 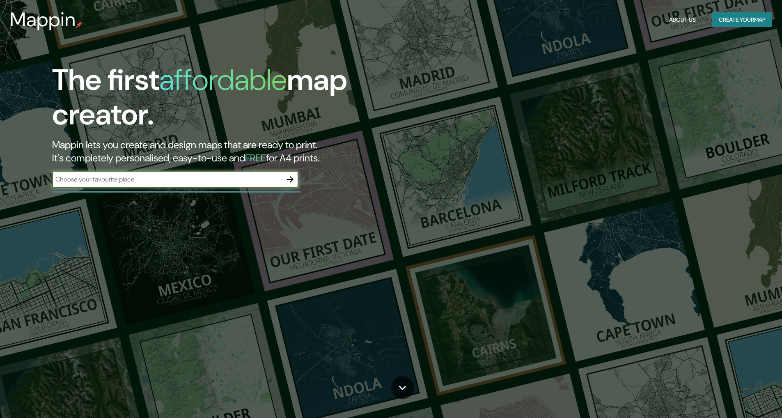 What do you see at coordinates (255, 158) in the screenshot?
I see `h5: FREE` at bounding box center [255, 158].